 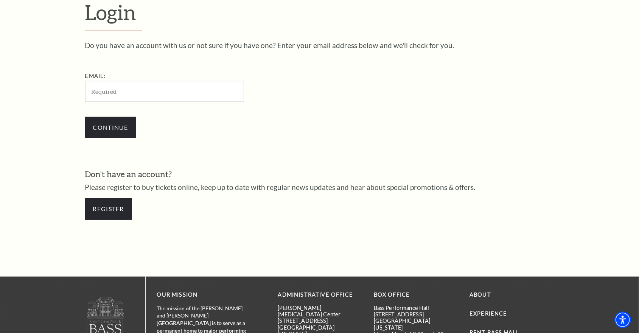 What do you see at coordinates (480, 294) in the screenshot?
I see `a: About` at bounding box center [480, 294].